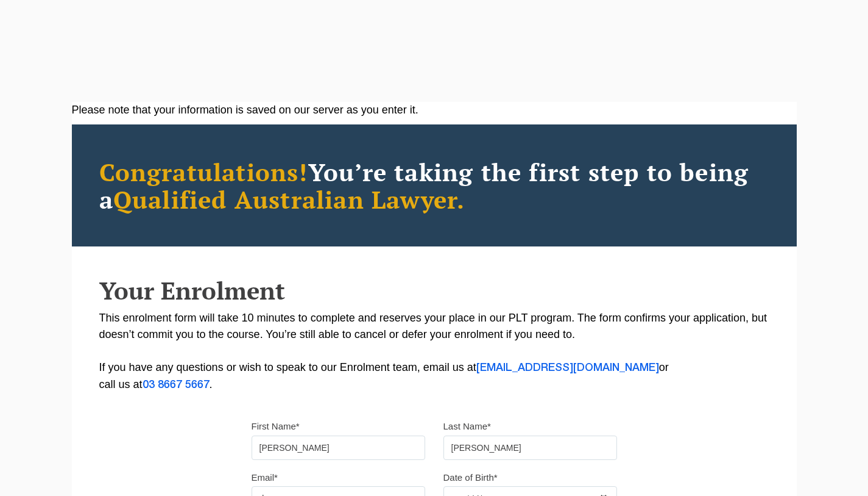 The height and width of the screenshot is (496, 868). What do you see at coordinates (338, 448) in the screenshot?
I see `input: First name` at bounding box center [338, 448].